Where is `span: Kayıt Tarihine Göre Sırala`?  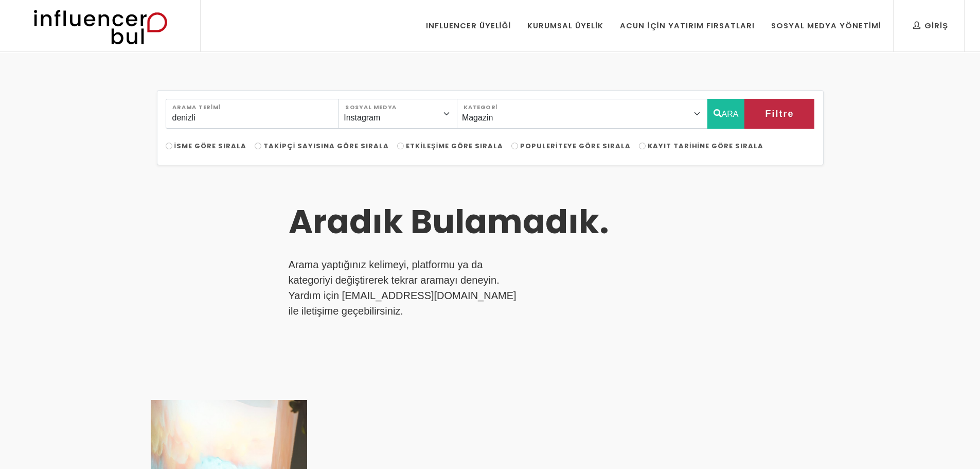
span: Kayıt Tarihine Göre Sırala is located at coordinates (705, 146).